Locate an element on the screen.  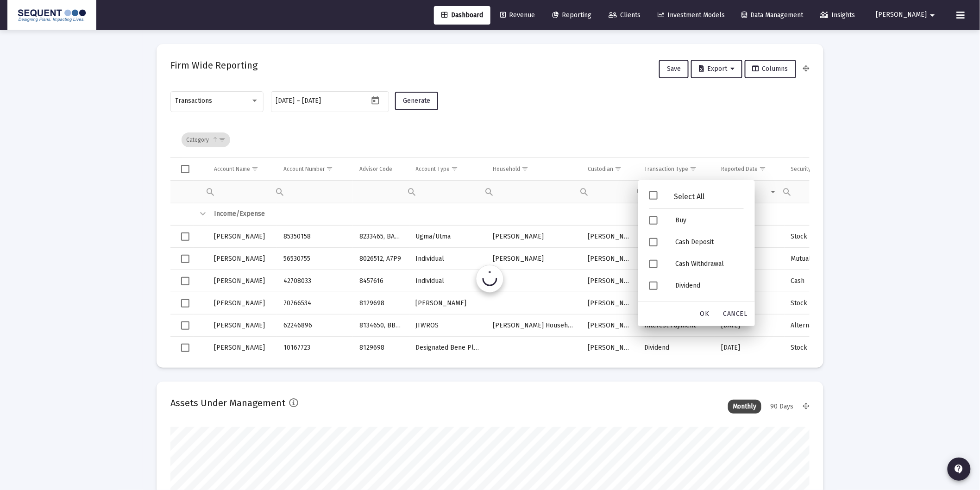
a: Investment Models is located at coordinates (691, 16).